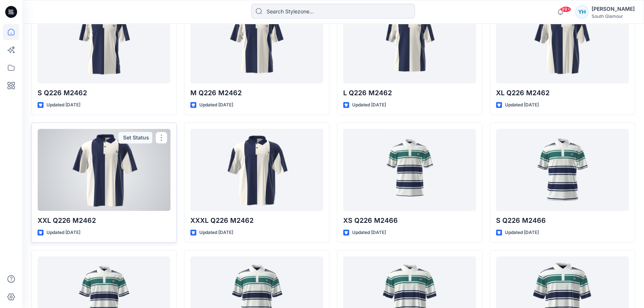  I want to click on div: YH, so click(582, 12).